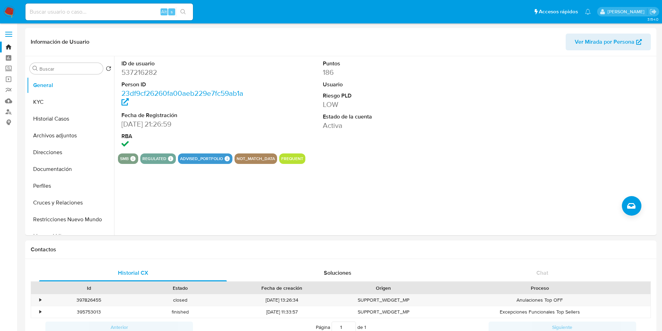  I want to click on dd: Activa, so click(387, 125).